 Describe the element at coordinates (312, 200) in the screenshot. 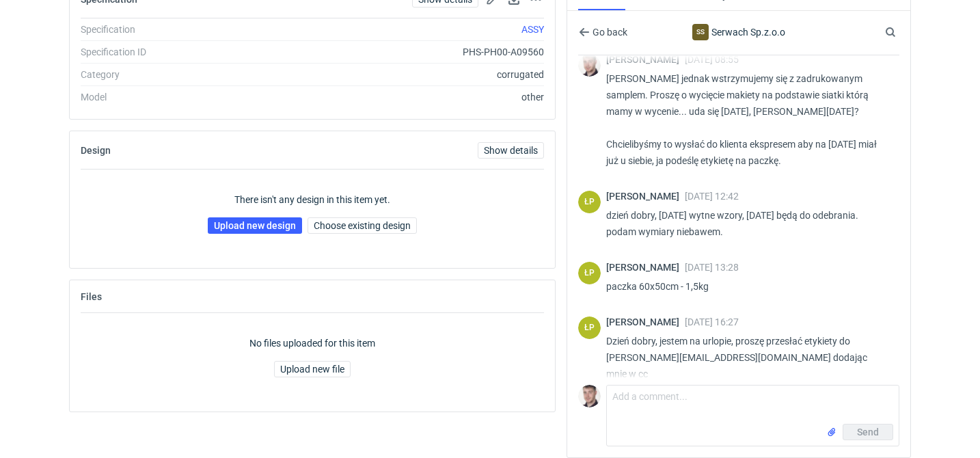

I see `p: There isn't any design in this item yet.` at that location.